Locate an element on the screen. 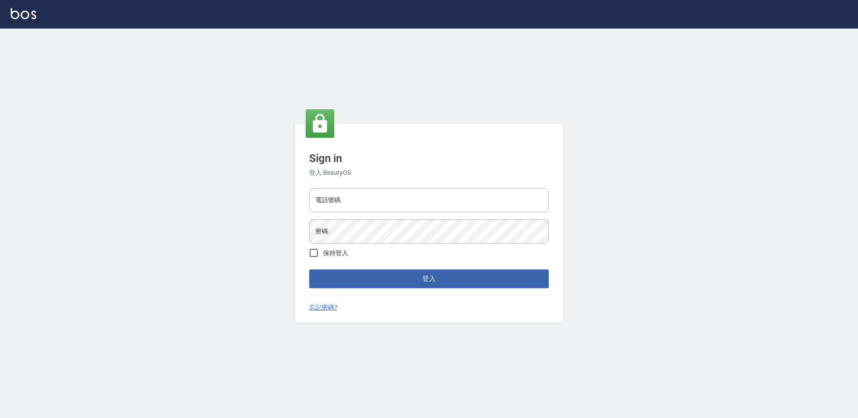  h6: 登入 BeautyOS is located at coordinates (429, 173).